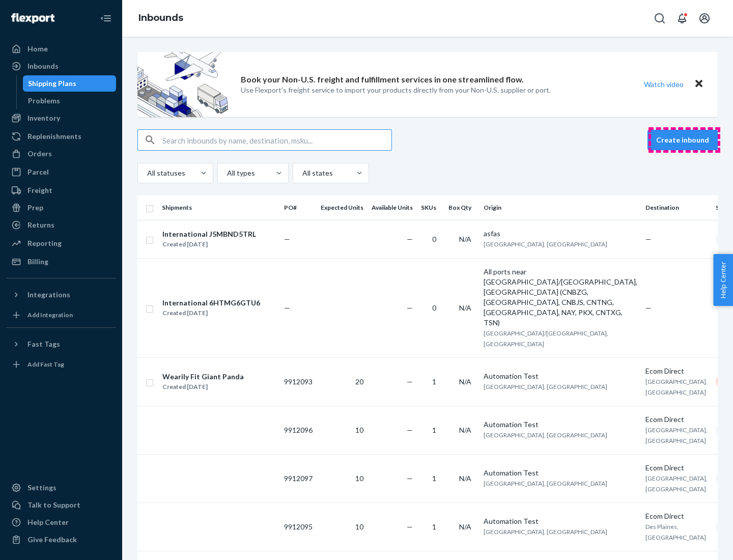 This screenshot has height=560, width=733. What do you see at coordinates (61, 49) in the screenshot?
I see `a: Home` at bounding box center [61, 49].